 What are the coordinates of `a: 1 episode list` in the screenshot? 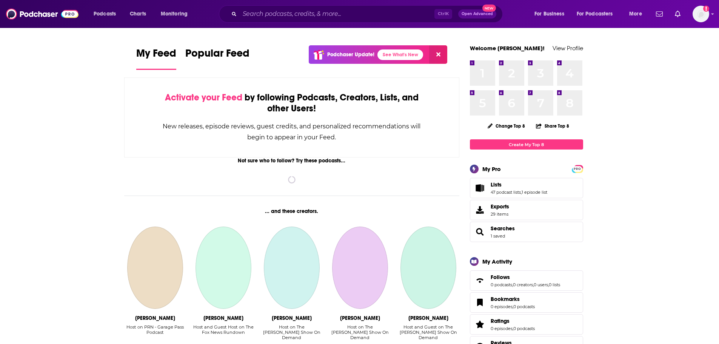 It's located at (535, 192).